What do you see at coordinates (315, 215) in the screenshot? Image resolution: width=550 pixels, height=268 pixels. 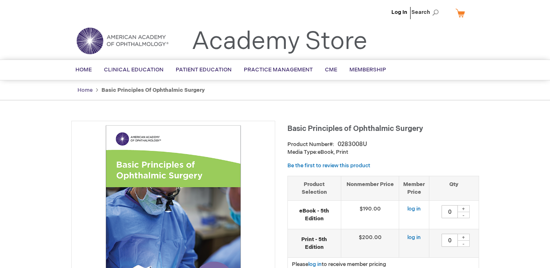 I see `strong: eBook - 5th Edition` at bounding box center [315, 215].